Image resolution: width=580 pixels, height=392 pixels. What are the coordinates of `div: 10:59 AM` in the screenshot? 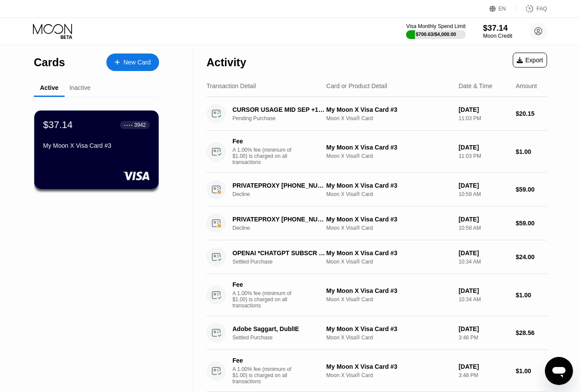 It's located at (484, 195).